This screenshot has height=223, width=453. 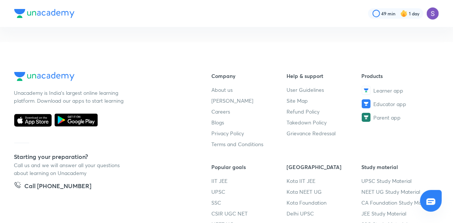 I want to click on a: Kota IIT JEE, so click(x=324, y=180).